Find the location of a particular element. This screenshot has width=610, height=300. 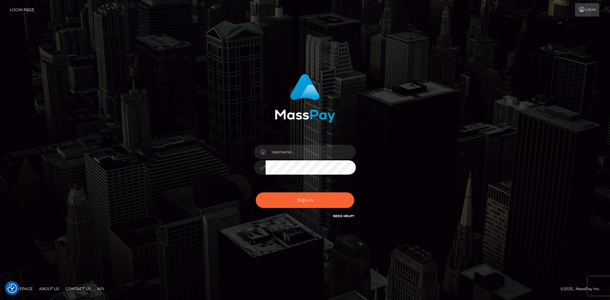

button: Consent Preferences is located at coordinates (12, 288).